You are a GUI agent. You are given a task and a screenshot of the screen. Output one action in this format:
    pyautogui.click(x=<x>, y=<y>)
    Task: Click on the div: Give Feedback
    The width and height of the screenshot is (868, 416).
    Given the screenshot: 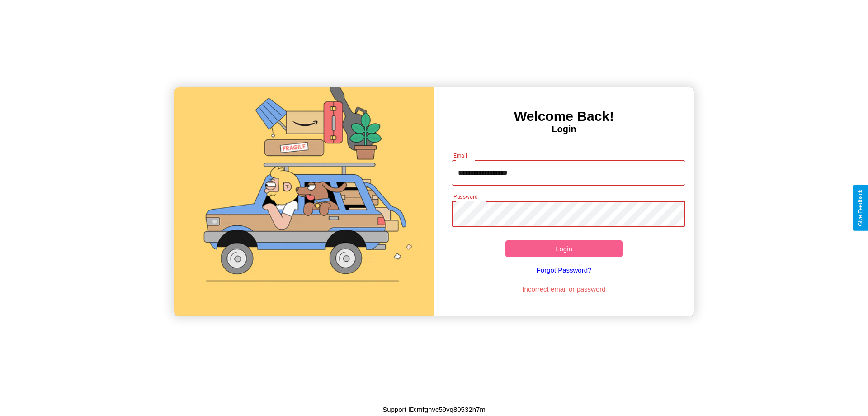 What is the action you would take?
    pyautogui.click(x=860, y=208)
    